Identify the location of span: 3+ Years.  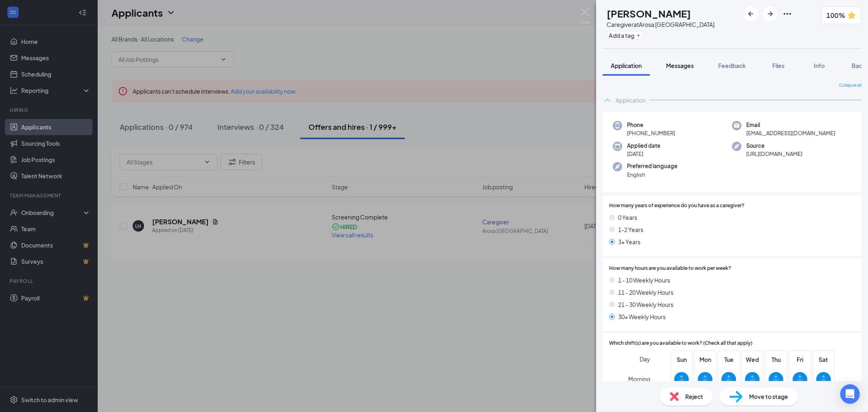
(629, 242).